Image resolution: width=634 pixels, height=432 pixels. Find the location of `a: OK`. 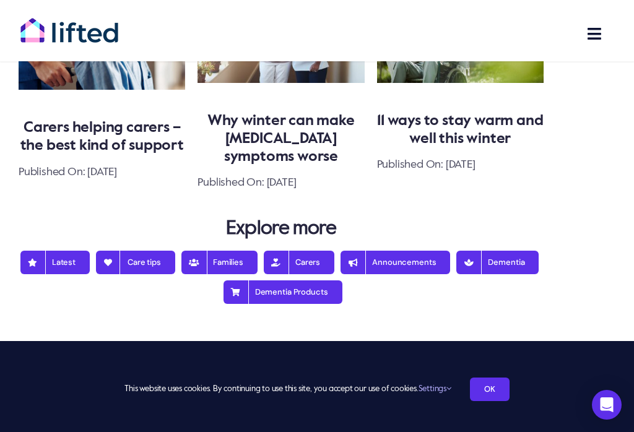

a: OK is located at coordinates (490, 390).